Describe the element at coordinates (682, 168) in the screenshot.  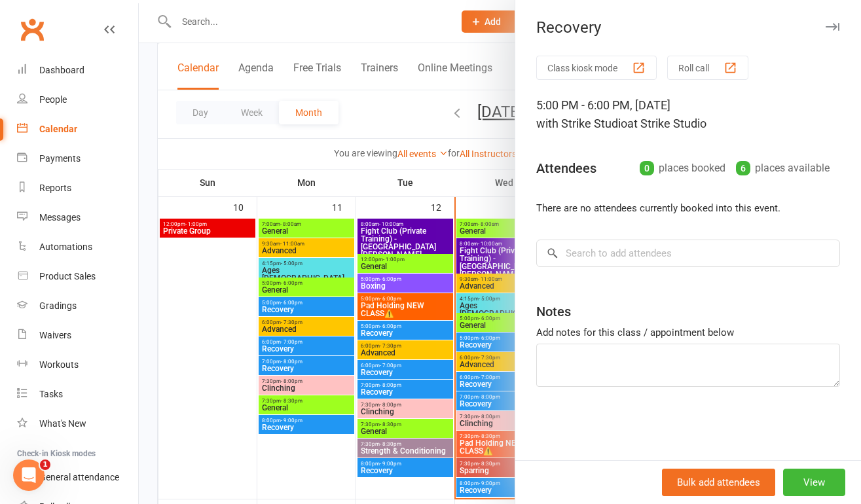
I see `div: places booked` at that location.